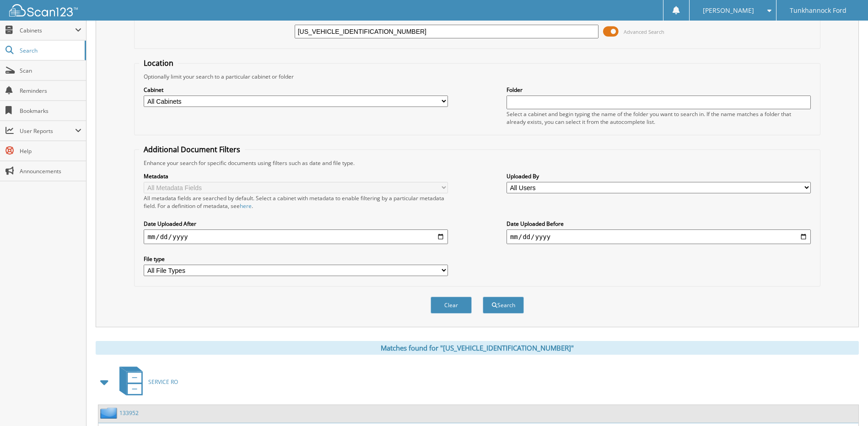 This screenshot has height=426, width=868. What do you see at coordinates (163, 382) in the screenshot?
I see `span: SERVICE RO` at bounding box center [163, 382].